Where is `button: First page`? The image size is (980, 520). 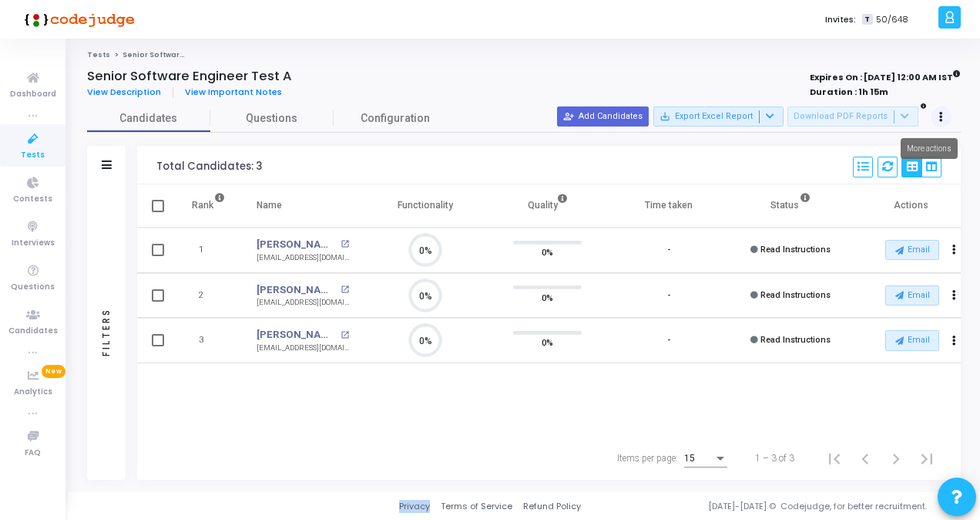 button: First page is located at coordinates (835, 458).